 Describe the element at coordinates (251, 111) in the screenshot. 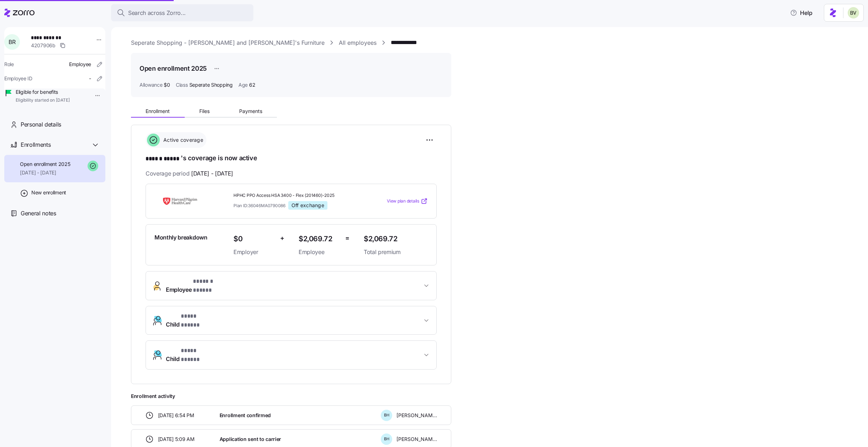

I see `span: Payments` at that location.